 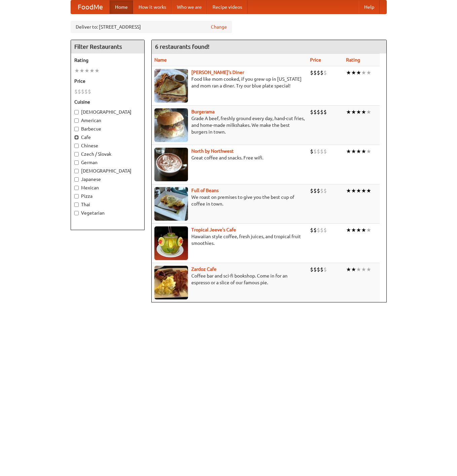 What do you see at coordinates (90, 7) in the screenshot?
I see `a: FoodMe` at bounding box center [90, 7].